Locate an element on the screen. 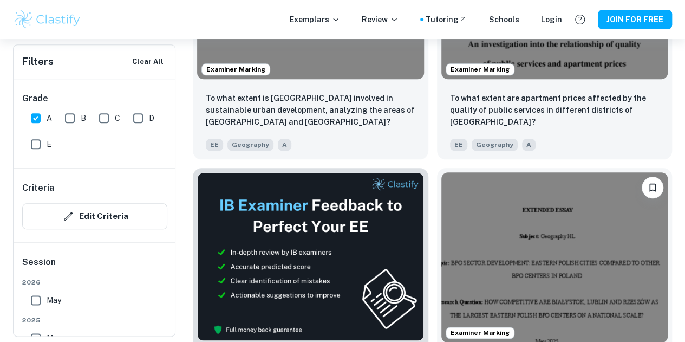 The width and height of the screenshot is (685, 342). span: D is located at coordinates (152, 118).